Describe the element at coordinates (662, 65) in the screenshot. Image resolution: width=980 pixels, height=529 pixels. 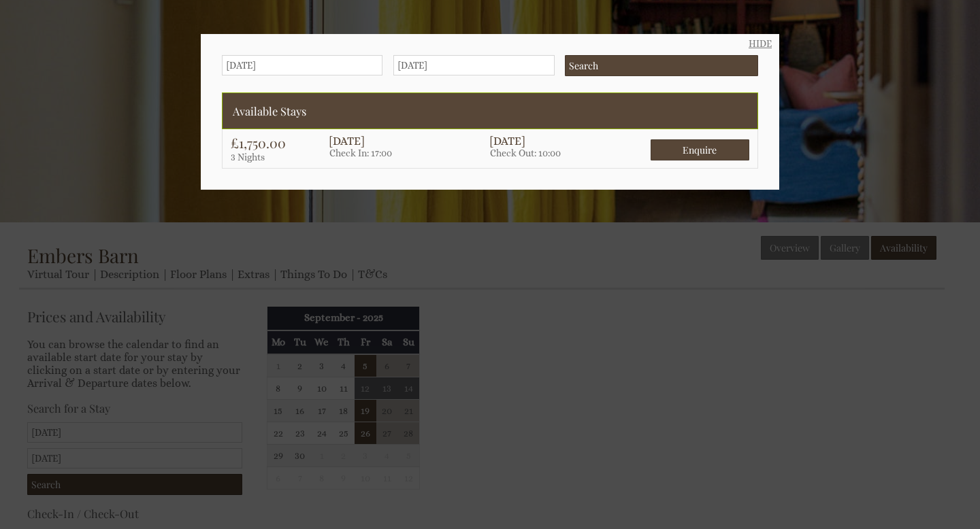
I see `input: Search` at that location.